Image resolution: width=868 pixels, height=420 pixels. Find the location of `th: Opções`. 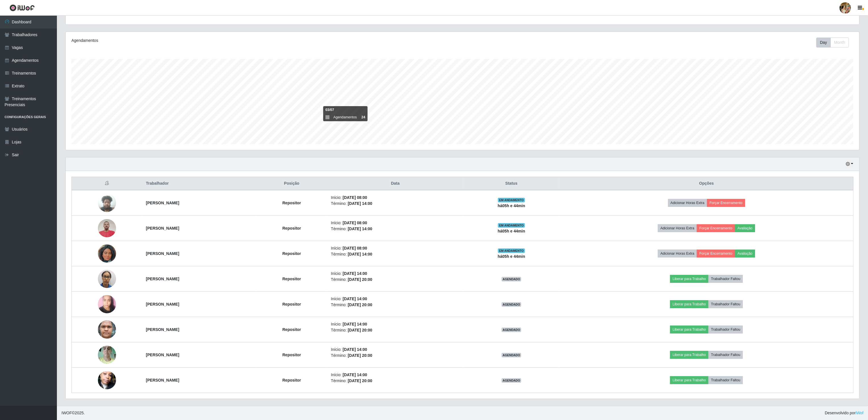

th: Opções is located at coordinates (707, 184).